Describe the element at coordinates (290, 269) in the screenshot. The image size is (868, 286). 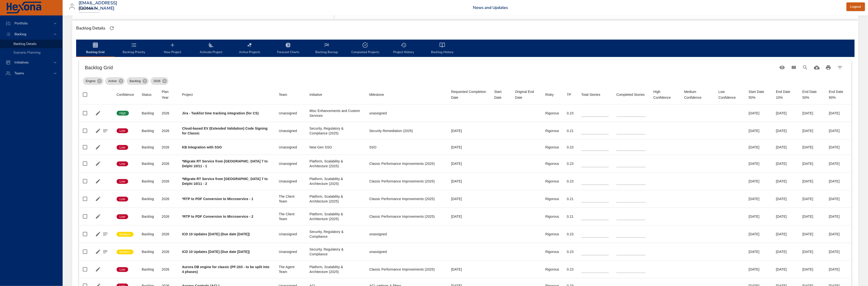
I see `div: The Agent Team` at that location.